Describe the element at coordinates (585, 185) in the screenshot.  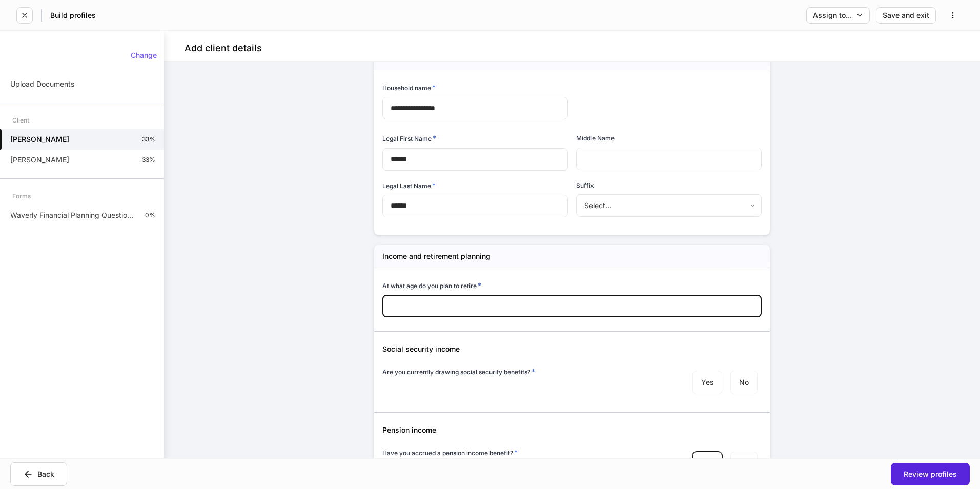
I see `h6: Suffix` at that location.